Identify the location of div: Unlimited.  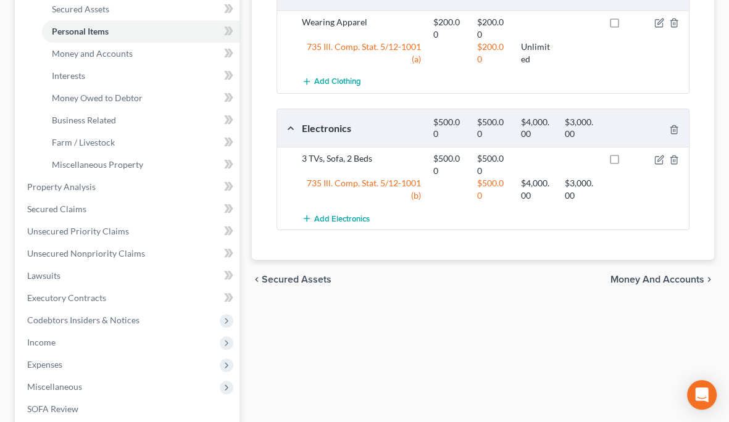
(536, 53).